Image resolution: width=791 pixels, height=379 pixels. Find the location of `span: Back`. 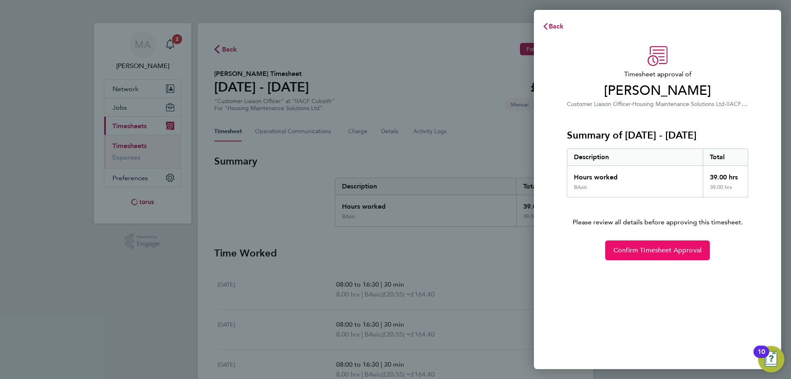

span: Back is located at coordinates (556, 26).